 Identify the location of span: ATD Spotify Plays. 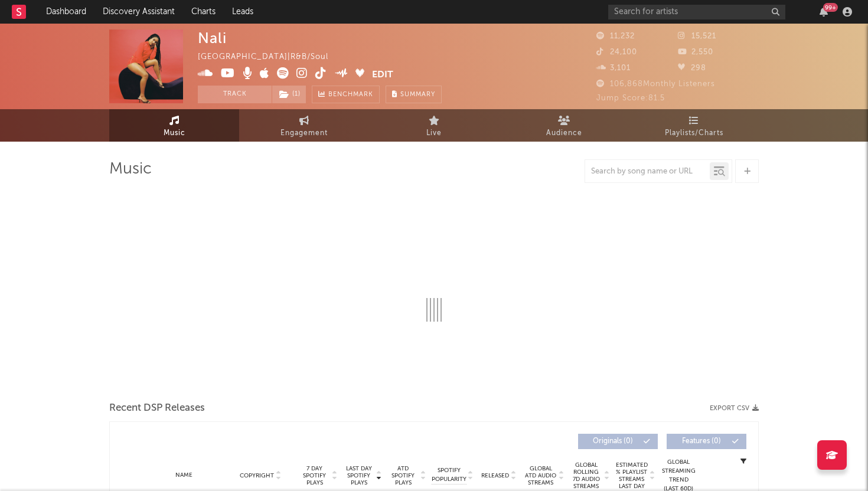
(403, 476).